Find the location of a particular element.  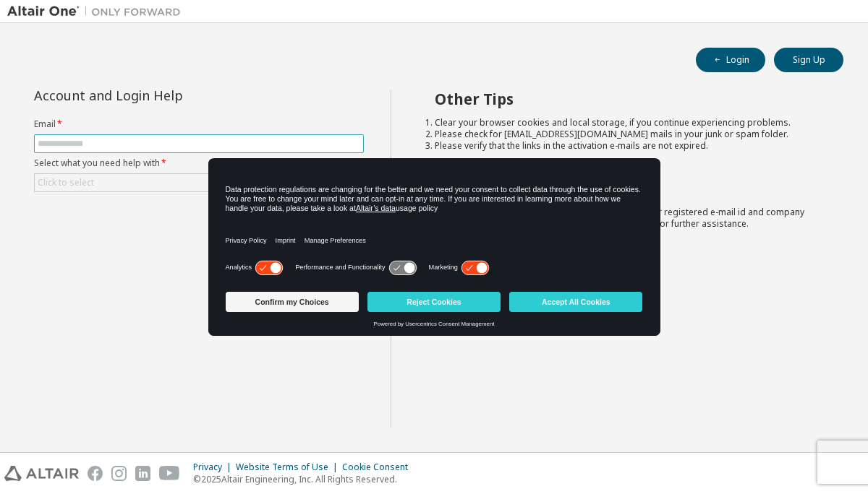

img: youtube.svg is located at coordinates (169, 474).